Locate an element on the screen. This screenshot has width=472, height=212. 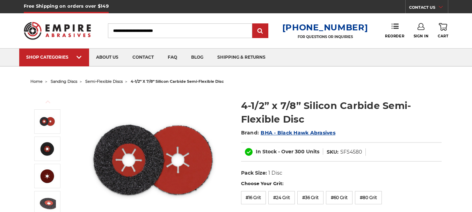
h1: 4-1/2” x 7/8” Silicon Carbide Semi-Flexible Disc is located at coordinates (341, 112).